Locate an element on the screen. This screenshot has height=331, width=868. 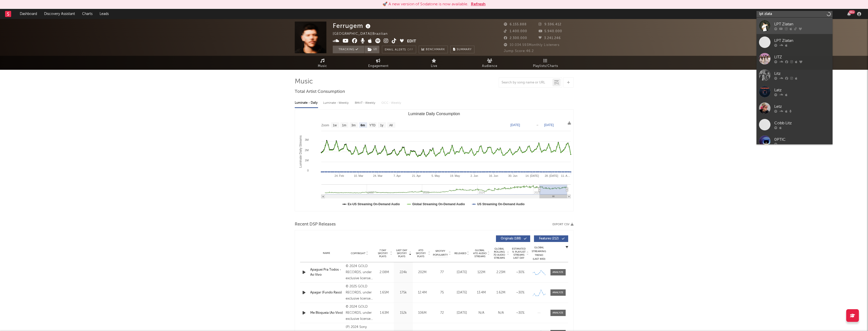
div: 1.62M is located at coordinates (501, 293).